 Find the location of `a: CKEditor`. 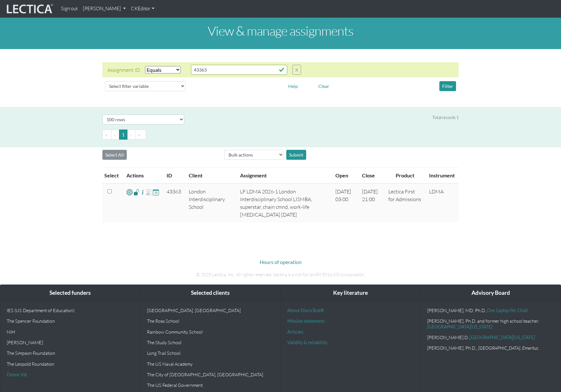

a: CKEditor is located at coordinates (142, 9).